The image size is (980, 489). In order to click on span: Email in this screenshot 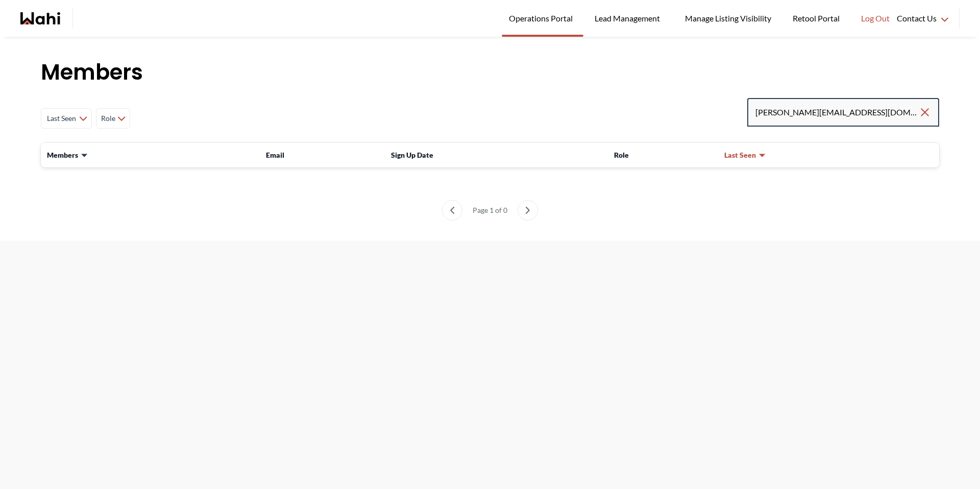, I will do `click(275, 154)`.